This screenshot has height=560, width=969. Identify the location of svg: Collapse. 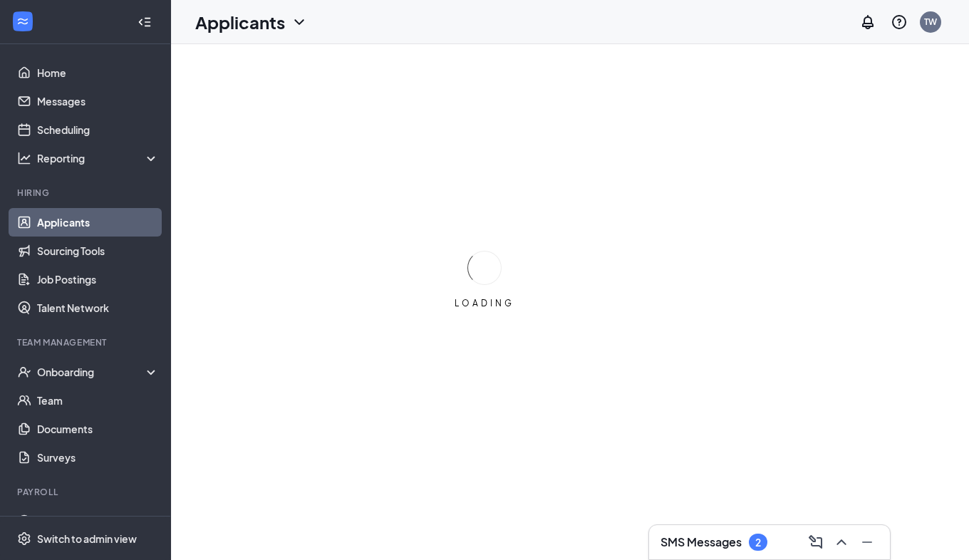
(144, 22).